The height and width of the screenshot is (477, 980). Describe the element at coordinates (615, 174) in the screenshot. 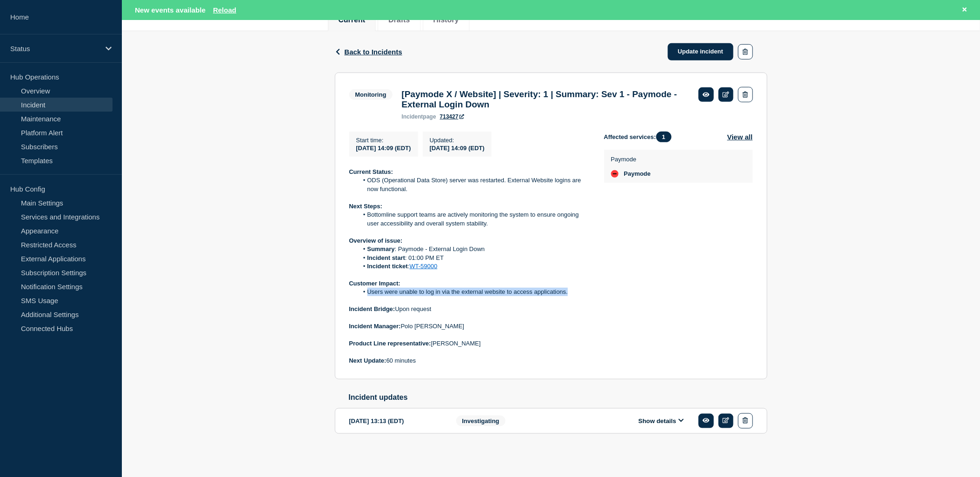

I see `div: down` at that location.